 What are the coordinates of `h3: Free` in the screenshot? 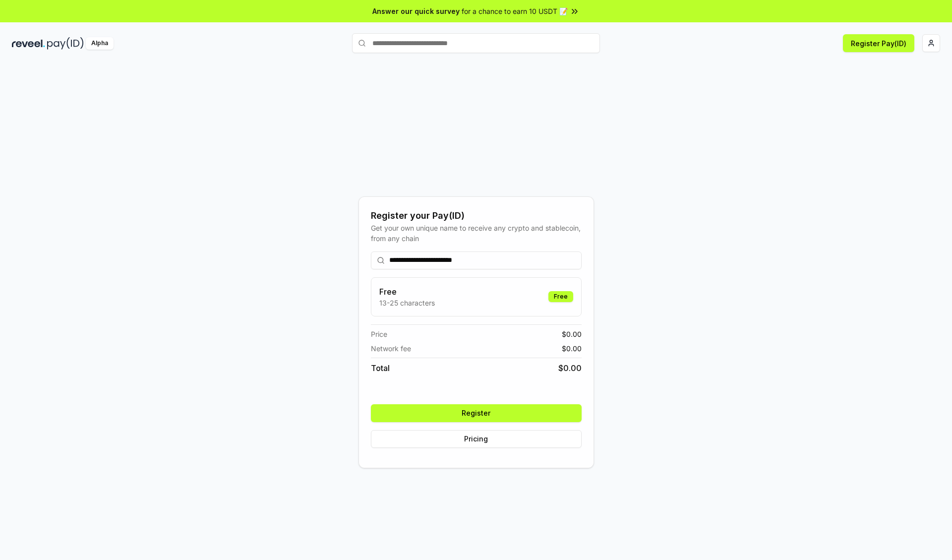 It's located at (407, 292).